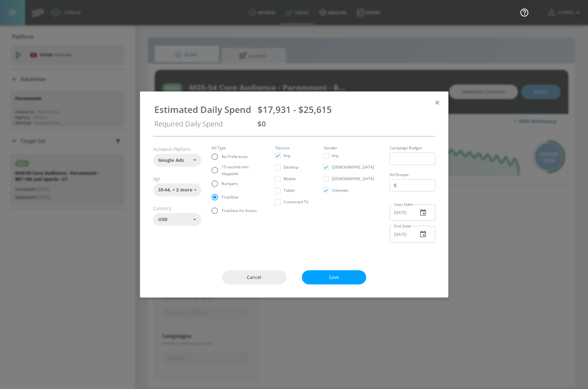  I want to click on span: Bumpers, so click(230, 183).